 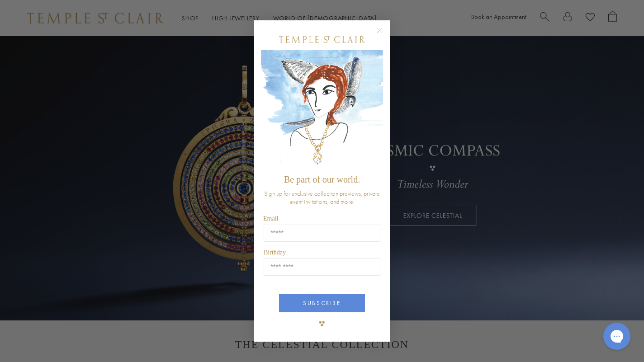 I want to click on img: c4a9eb12-d91a-4d4a-8ee0-386386f4f338.jpeg, so click(x=322, y=110).